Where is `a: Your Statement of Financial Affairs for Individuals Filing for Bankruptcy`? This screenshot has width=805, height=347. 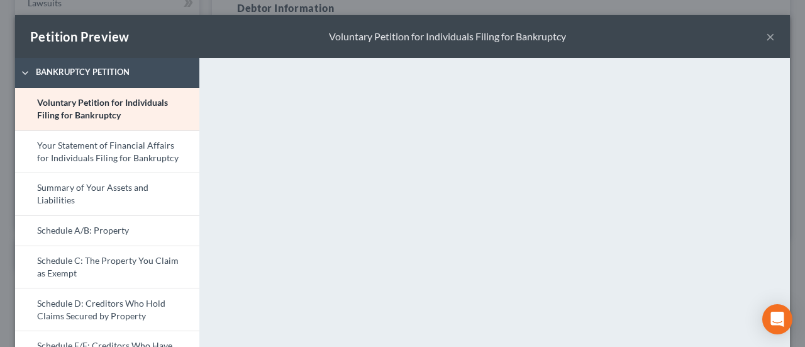 a: Your Statement of Financial Affairs for Individuals Filing for Bankruptcy is located at coordinates (107, 152).